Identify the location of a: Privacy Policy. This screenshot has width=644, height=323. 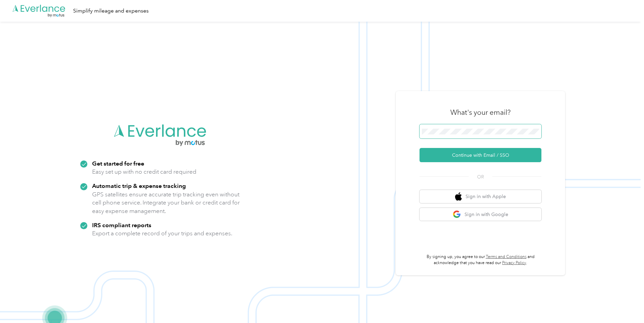
(514, 263).